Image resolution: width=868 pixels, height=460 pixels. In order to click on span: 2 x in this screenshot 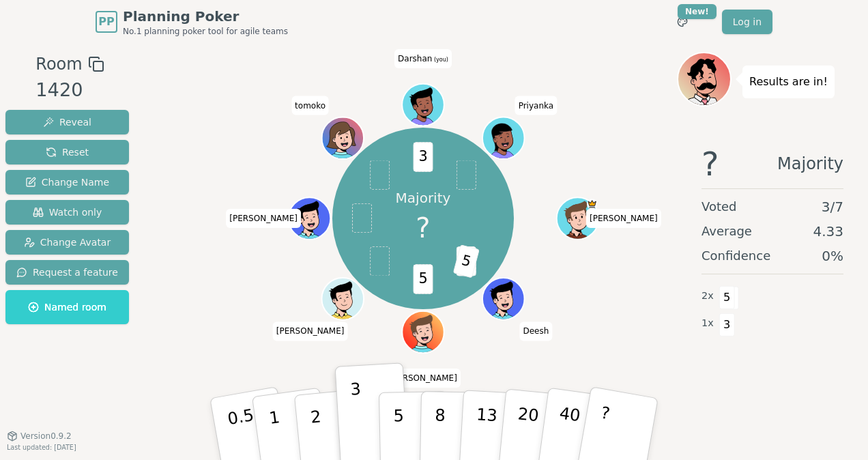, I will do `click(708, 297)`.